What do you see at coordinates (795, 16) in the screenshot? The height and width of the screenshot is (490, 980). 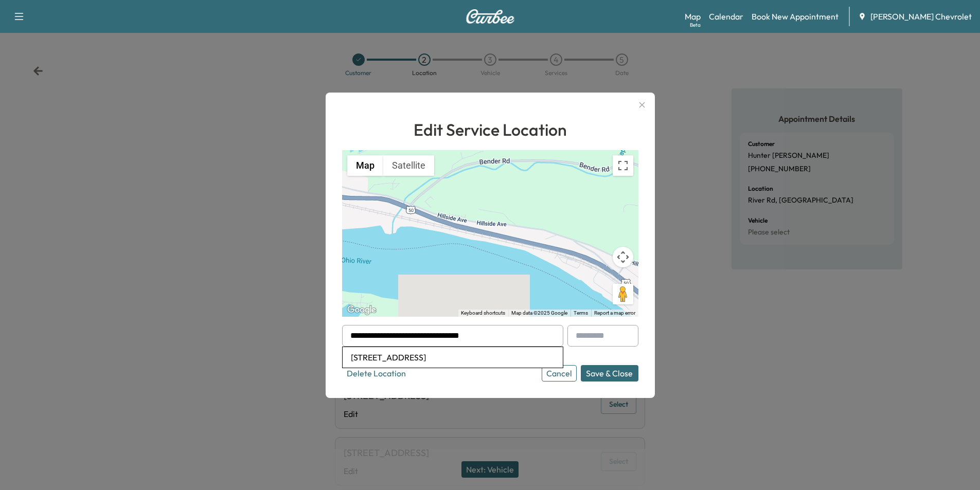 I see `a: Book New Appointment` at bounding box center [795, 16].